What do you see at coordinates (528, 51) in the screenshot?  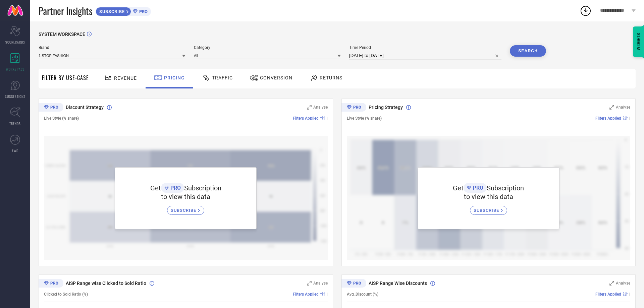 I see `button: Search` at bounding box center [528, 51].